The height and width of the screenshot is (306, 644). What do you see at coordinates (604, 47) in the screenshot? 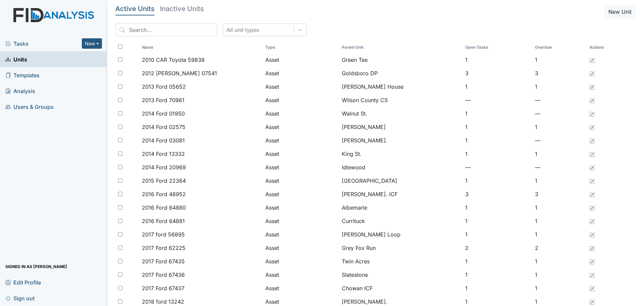
I see `th: Actions` at bounding box center [604, 47].